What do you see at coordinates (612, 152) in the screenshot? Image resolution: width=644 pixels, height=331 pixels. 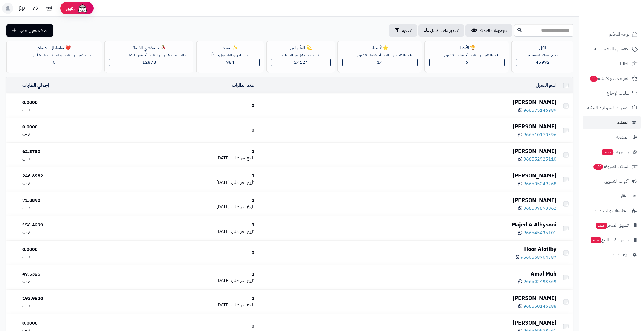 I see `a: وآتس آبجديد` at bounding box center [612, 152].